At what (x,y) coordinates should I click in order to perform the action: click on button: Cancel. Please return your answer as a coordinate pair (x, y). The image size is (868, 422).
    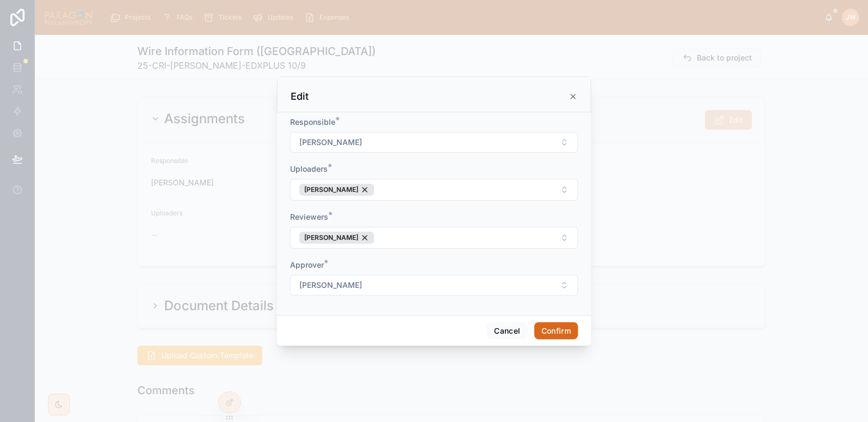
    Looking at the image, I should click on (508, 331).